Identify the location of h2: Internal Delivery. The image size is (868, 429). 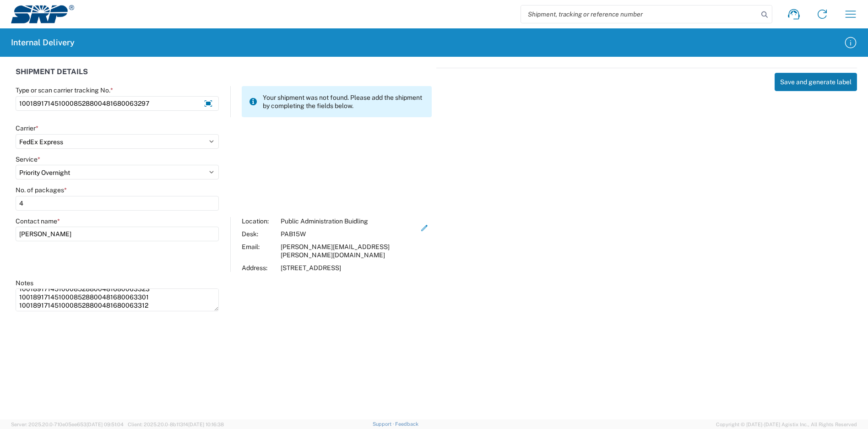
(43, 43).